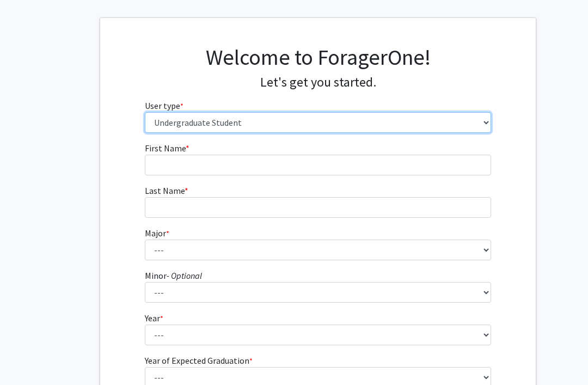 The width and height of the screenshot is (588, 385). What do you see at coordinates (199, 361) in the screenshot?
I see `label: Year of Expected Graduation` at bounding box center [199, 361].